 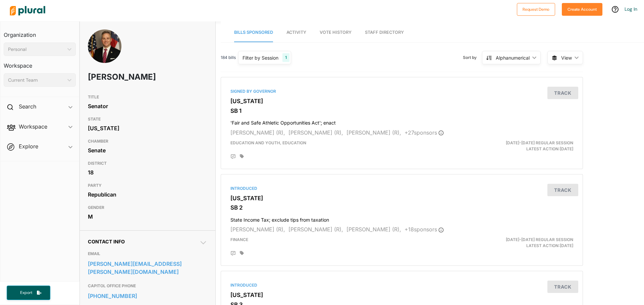 What do you see at coordinates (567, 58) in the screenshot?
I see `span: View` at bounding box center [567, 58].